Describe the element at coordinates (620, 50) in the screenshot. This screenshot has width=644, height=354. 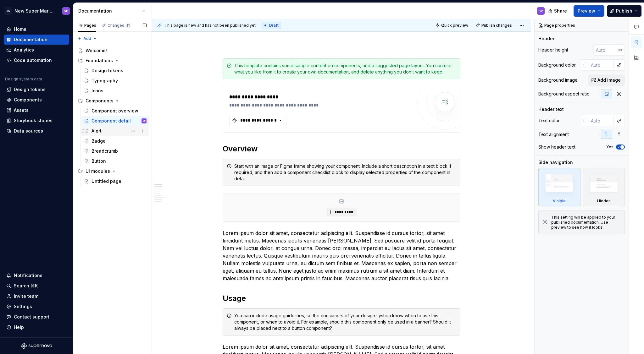
I see `p: px` at that location.